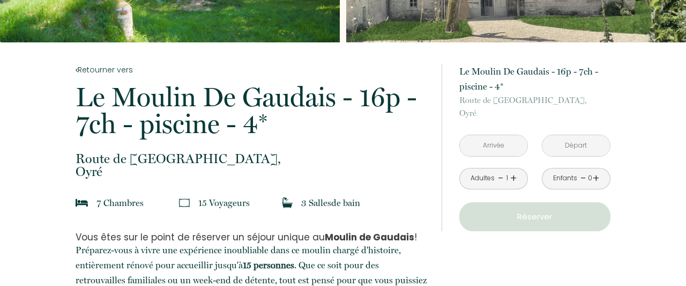 Image resolution: width=686 pixels, height=286 pixels. Describe the element at coordinates (120, 203) in the screenshot. I see `p: 7 Chambre` at that location.